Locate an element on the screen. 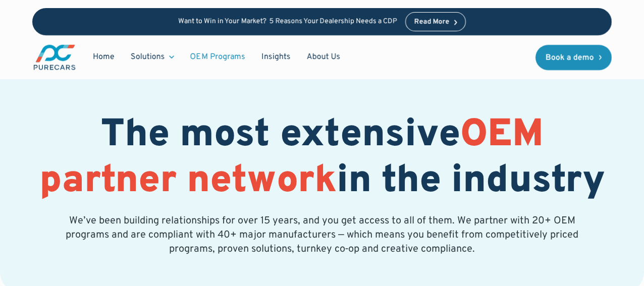 Image resolution: width=644 pixels, height=286 pixels. p: Want to Win in Your Market? 5 Reasons Your Dealership Needs a CDP is located at coordinates (288, 22).